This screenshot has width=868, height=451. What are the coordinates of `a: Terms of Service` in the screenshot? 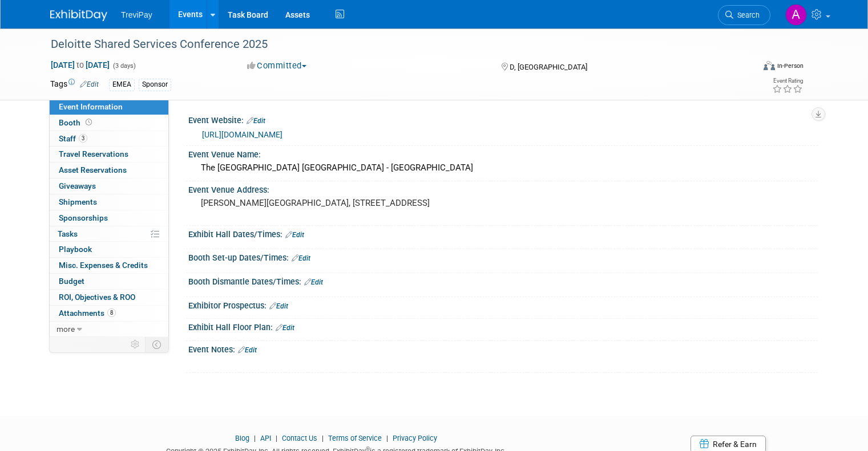 It's located at (355, 438).